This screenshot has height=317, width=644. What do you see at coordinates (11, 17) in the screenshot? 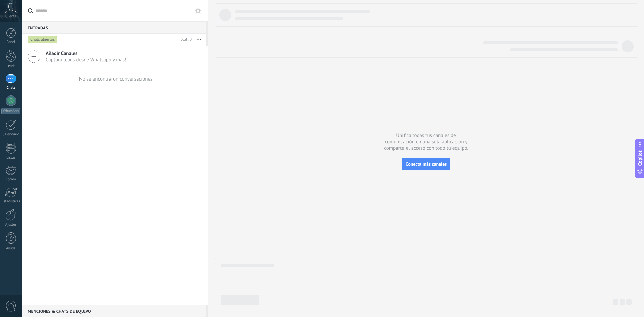
I see `span: Cuenta` at bounding box center [11, 17].